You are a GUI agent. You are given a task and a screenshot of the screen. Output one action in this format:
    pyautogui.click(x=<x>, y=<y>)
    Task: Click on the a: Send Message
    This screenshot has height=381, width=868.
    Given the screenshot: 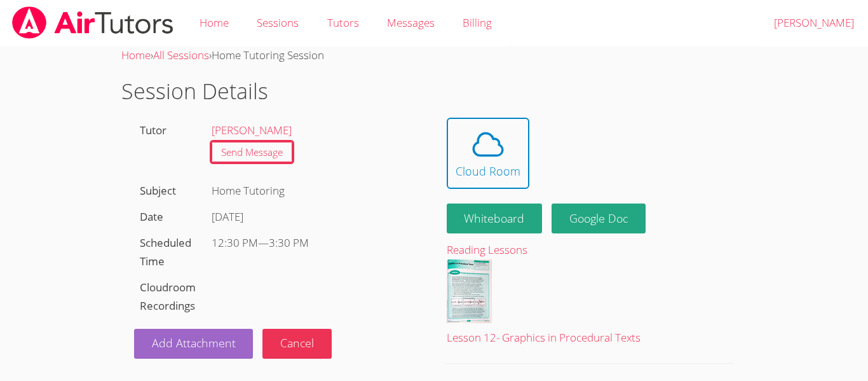 What is the action you would take?
    pyautogui.click(x=251, y=152)
    